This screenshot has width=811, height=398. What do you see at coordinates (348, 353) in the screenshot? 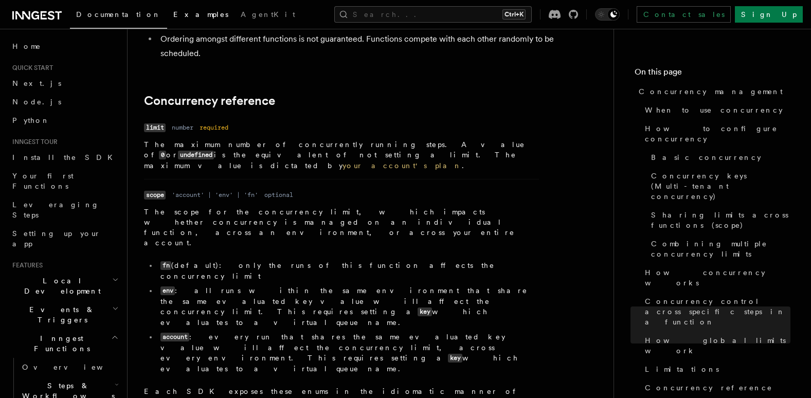
I see `li: : every run that shares the same evaluated key value will affect the concurrency limit, across ev...` at bounding box center [348, 353].